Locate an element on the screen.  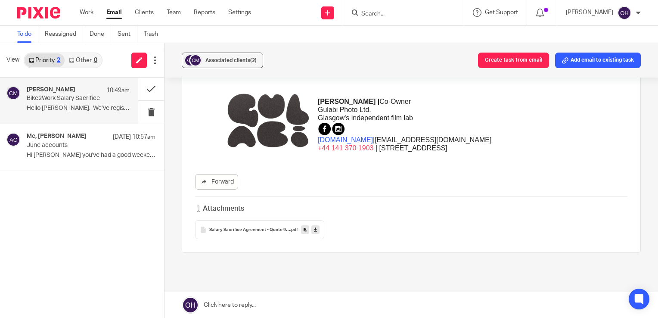
p: Bike2Work Salary Sacrifice is located at coordinates (68, 98).